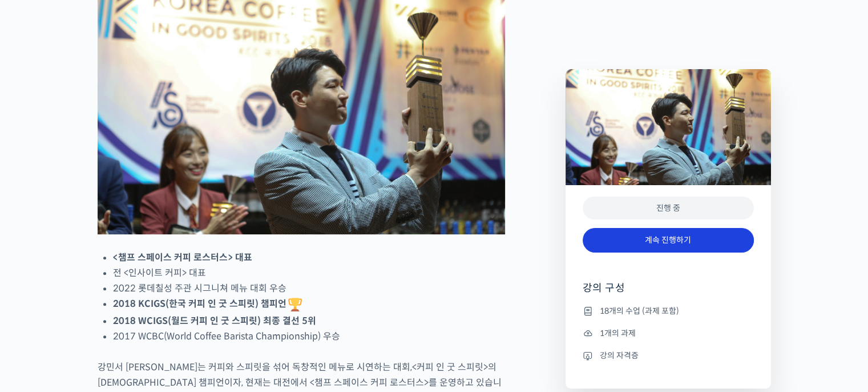 The height and width of the screenshot is (392, 868). What do you see at coordinates (183, 319) in the screenshot?
I see `span: 설정` at bounding box center [183, 319].